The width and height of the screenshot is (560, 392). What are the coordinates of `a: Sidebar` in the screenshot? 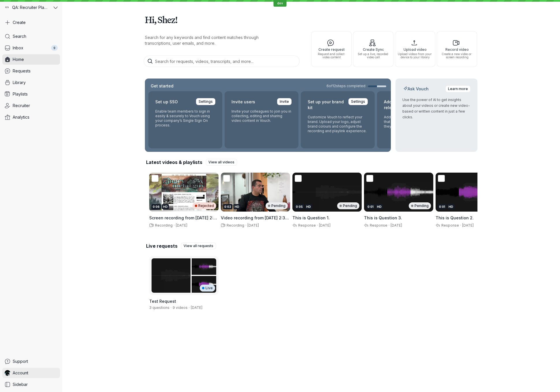 It's located at (31, 385).